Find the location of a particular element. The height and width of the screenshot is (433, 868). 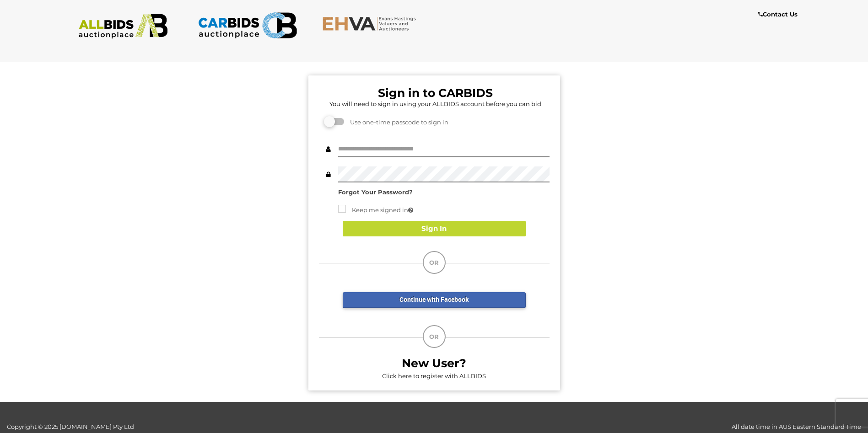

a: Forgot Your Password? is located at coordinates (375, 192).